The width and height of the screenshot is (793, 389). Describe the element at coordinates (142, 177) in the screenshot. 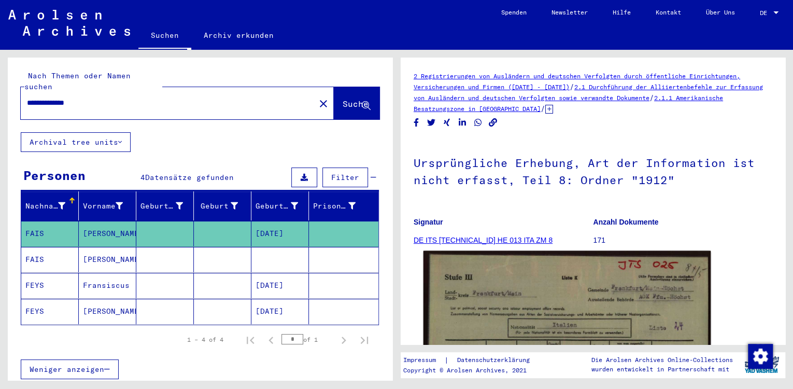

I see `span: 4` at that location.